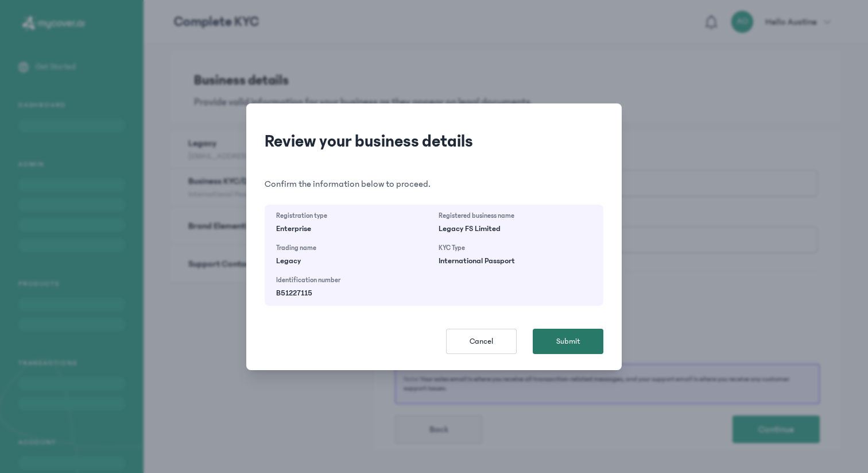 The height and width of the screenshot is (473, 868). I want to click on p: International Passport, so click(508, 261).